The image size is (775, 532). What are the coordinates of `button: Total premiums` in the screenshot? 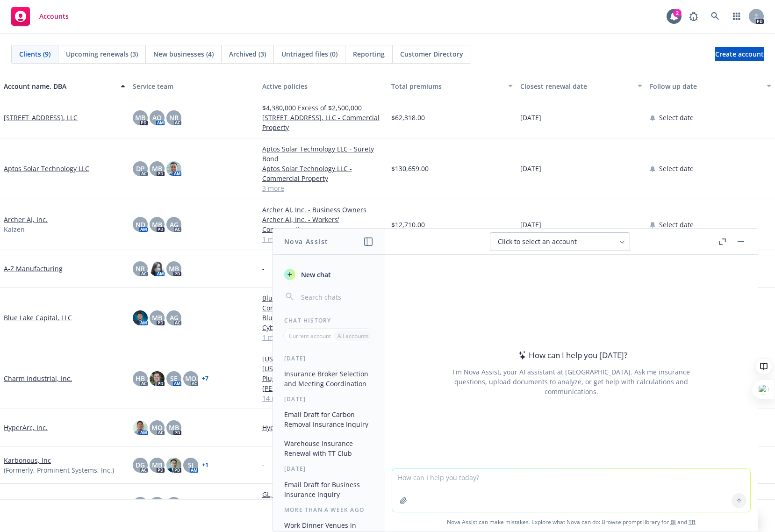 It's located at (452, 86).